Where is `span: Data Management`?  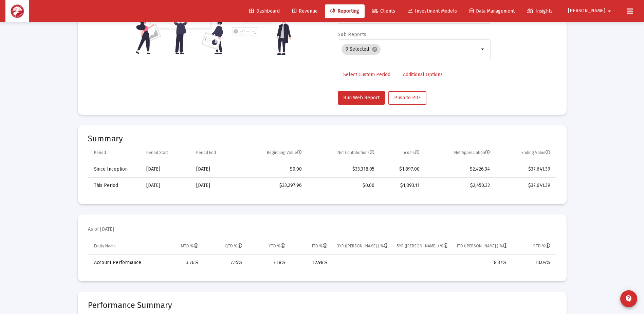 span: Data Management is located at coordinates (491, 11).